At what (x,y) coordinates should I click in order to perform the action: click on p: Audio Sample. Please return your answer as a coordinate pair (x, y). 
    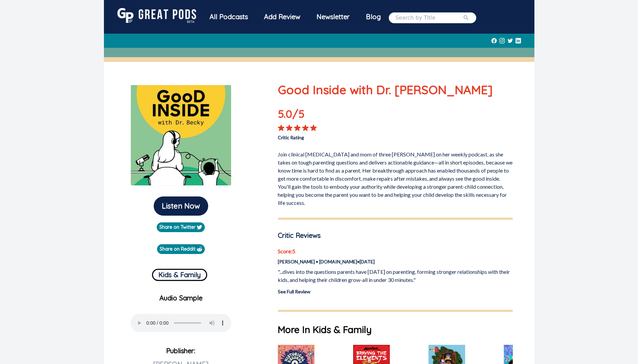
    Looking at the image, I should click on (181, 298).